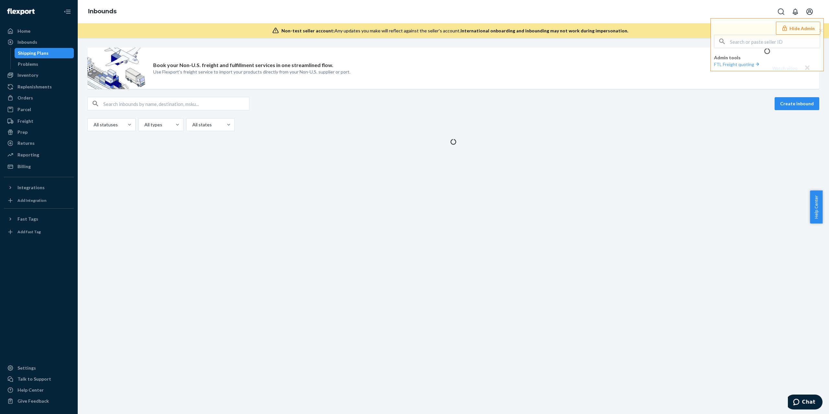  Describe the element at coordinates (27, 368) in the screenshot. I see `div: Settings` at that location.